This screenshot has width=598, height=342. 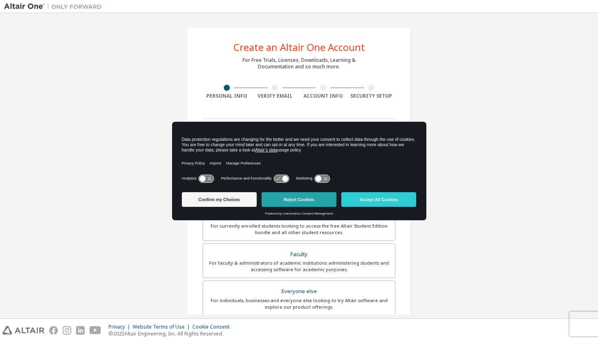 What do you see at coordinates (371, 96) in the screenshot?
I see `div: Security Setup` at bounding box center [371, 96].